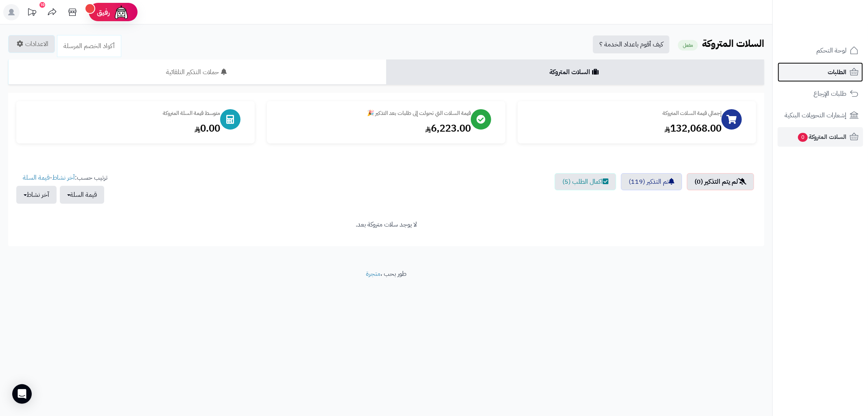 The width and height of the screenshot is (868, 416). I want to click on div: متوسط قيمة السلة المتروكة, so click(122, 113).